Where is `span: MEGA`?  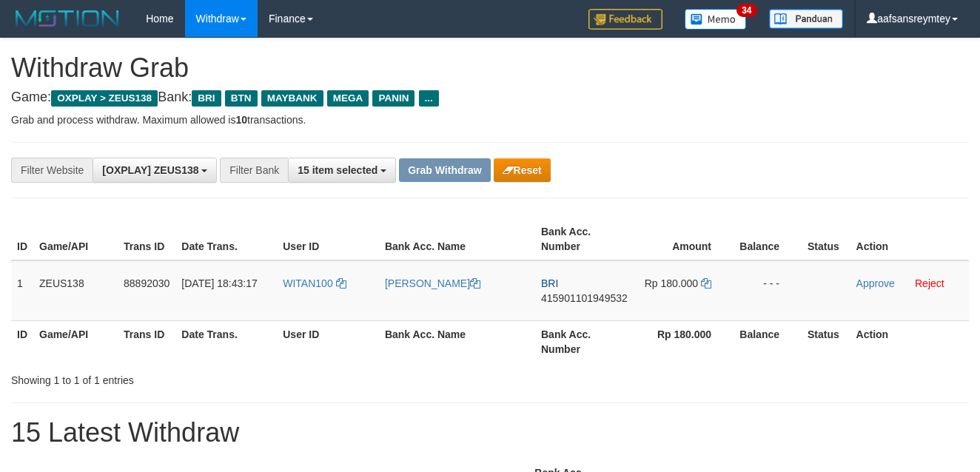
span: MEGA is located at coordinates (348, 98).